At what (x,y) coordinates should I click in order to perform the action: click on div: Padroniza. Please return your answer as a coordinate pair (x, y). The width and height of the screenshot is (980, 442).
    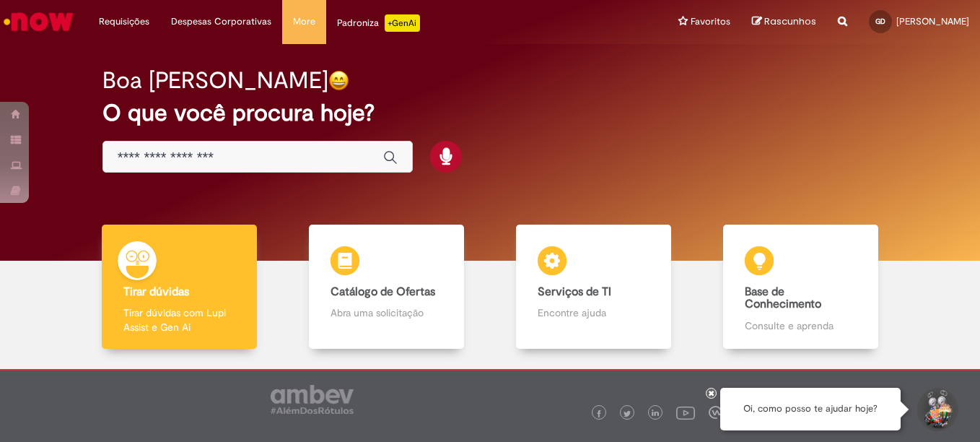
    Looking at the image, I should click on (378, 23).